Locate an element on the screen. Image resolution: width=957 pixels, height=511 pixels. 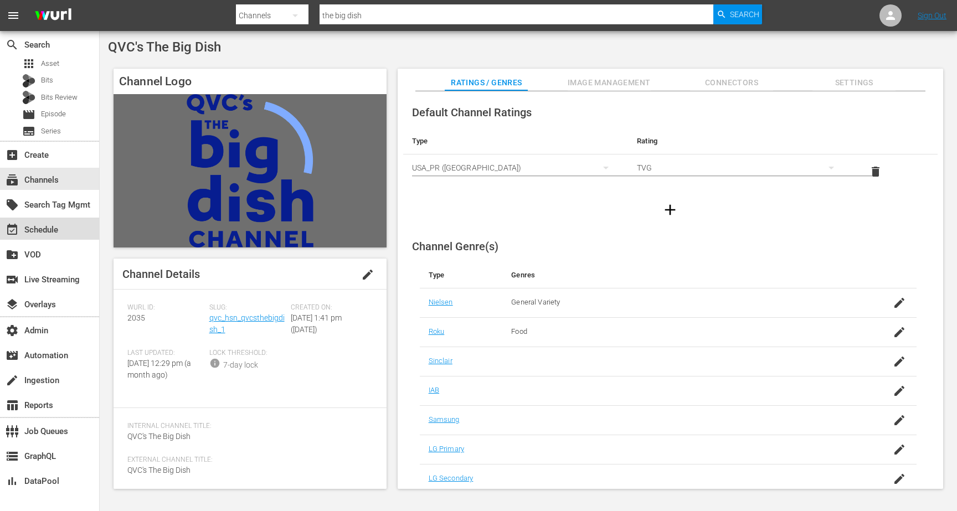
a: Roku is located at coordinates (436, 331).